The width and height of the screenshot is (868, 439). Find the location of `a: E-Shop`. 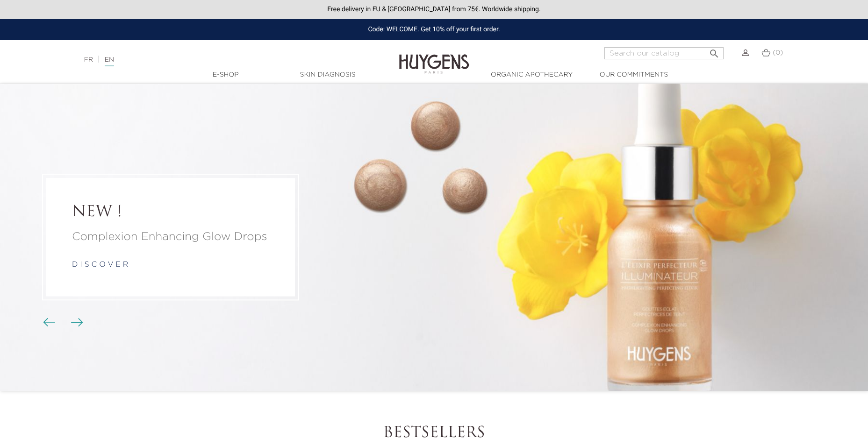

a: E-Shop is located at coordinates (226, 75).